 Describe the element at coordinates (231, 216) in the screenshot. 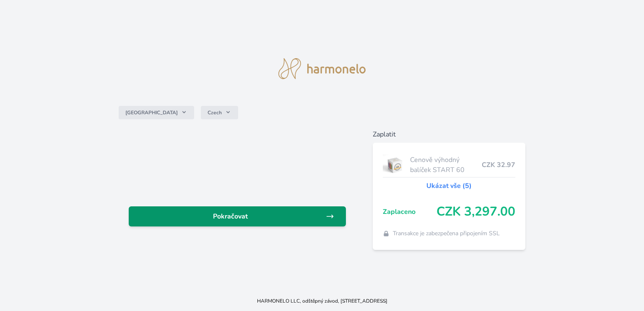

I see `span: Pokračovat` at that location.